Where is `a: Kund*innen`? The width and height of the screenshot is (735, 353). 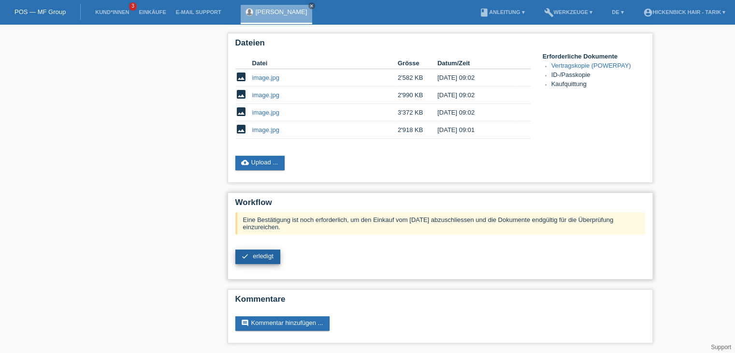 a: Kund*innen is located at coordinates (112, 12).